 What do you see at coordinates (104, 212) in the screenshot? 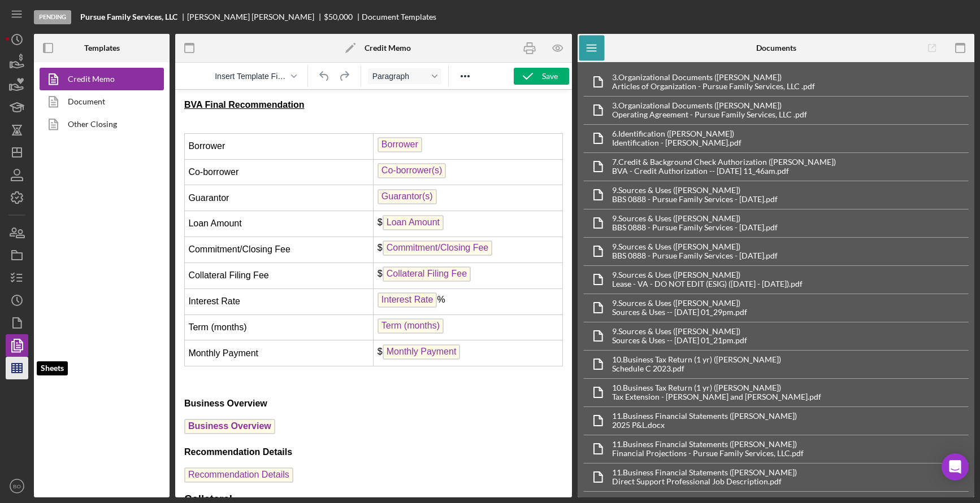
I see `td: Interest Rate` at bounding box center [104, 212].